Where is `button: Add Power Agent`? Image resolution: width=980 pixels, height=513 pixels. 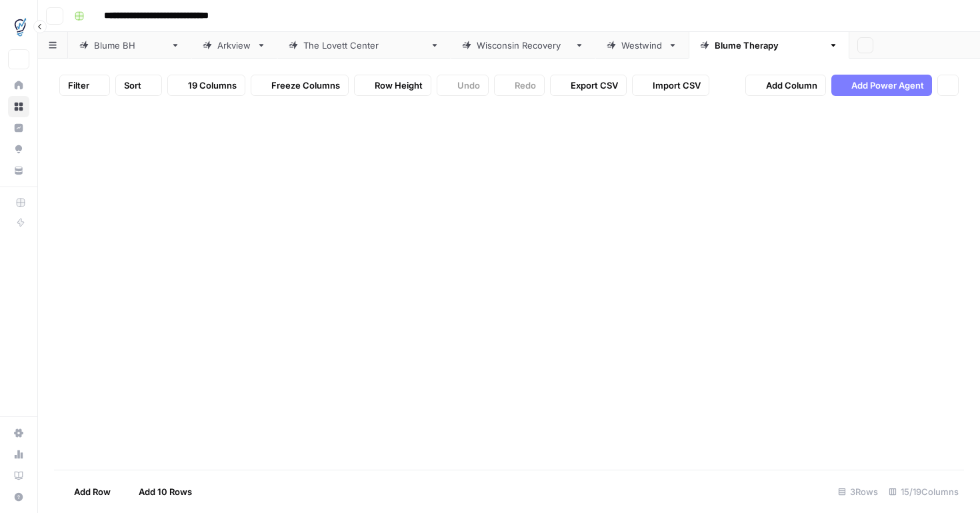
button: Add Power Agent is located at coordinates (881, 85).